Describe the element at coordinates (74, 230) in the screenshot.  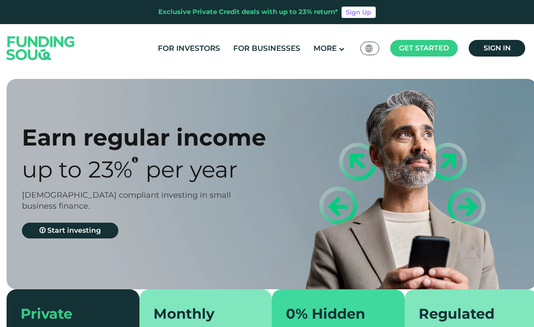
I see `span: Start investing` at that location.